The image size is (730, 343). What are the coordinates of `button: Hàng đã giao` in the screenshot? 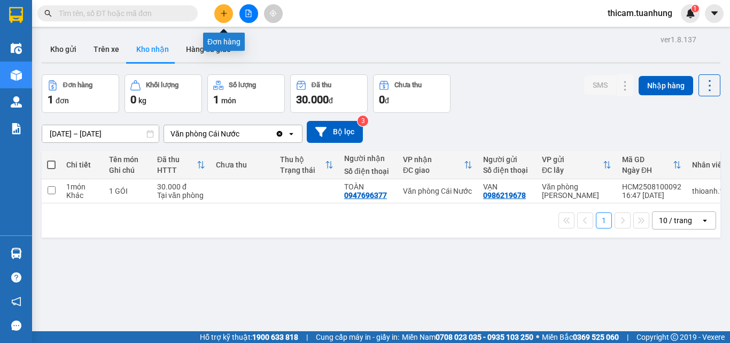 It's located at (209, 49).